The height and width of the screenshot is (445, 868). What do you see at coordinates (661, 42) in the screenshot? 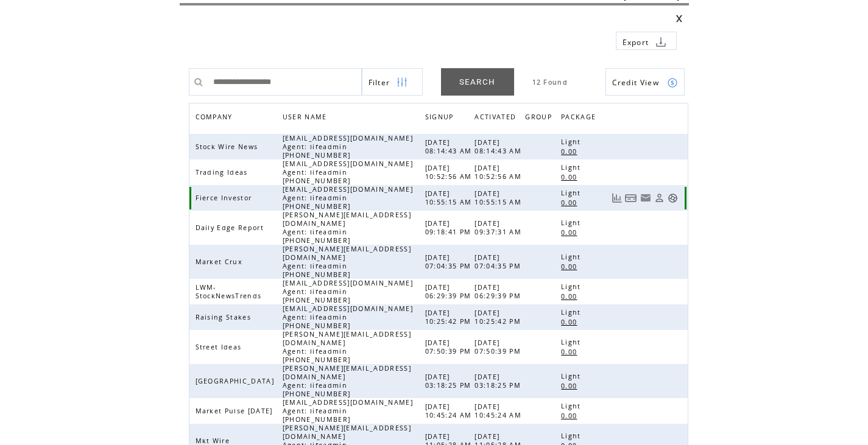
I see `img: download.png` at bounding box center [661, 42].